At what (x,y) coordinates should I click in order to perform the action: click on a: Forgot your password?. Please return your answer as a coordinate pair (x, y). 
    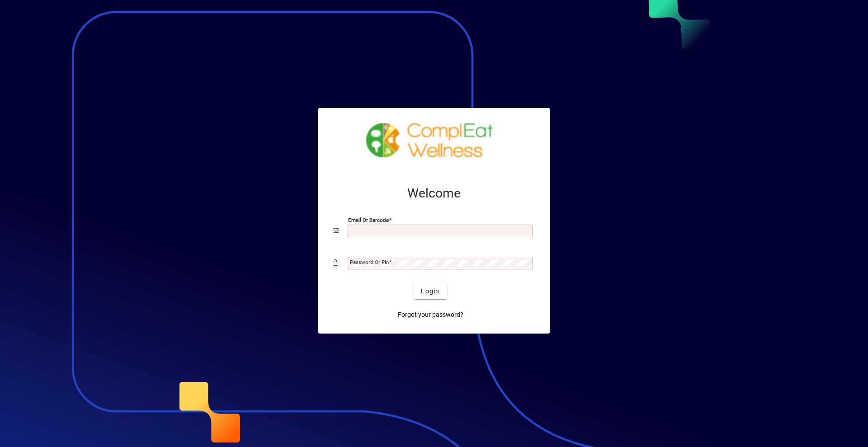
    Looking at the image, I should click on (430, 315).